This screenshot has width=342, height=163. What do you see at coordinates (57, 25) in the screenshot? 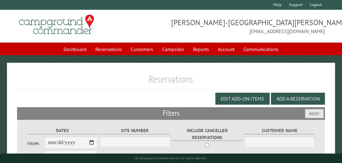
I see `img: Campground Commander` at bounding box center [57, 25].